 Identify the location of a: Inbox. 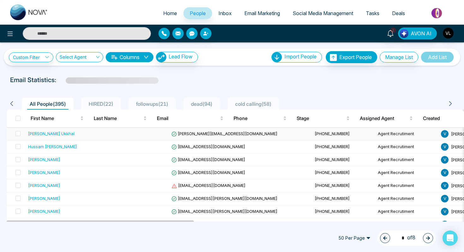
(225, 13).